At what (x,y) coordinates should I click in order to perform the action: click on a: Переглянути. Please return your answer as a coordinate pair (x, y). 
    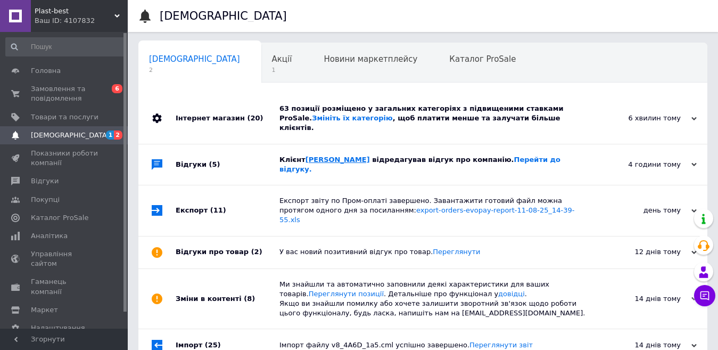
    Looking at the image, I should click on (456, 251).